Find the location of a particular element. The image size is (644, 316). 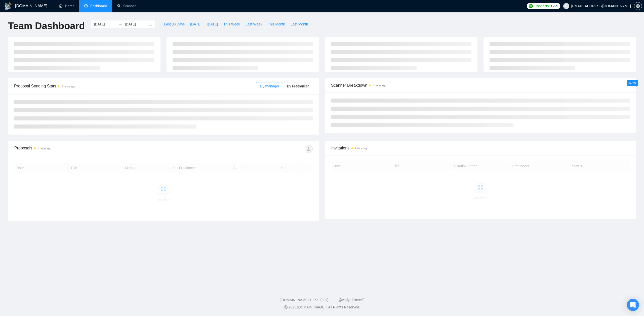

img: logo is located at coordinates (8, 6).